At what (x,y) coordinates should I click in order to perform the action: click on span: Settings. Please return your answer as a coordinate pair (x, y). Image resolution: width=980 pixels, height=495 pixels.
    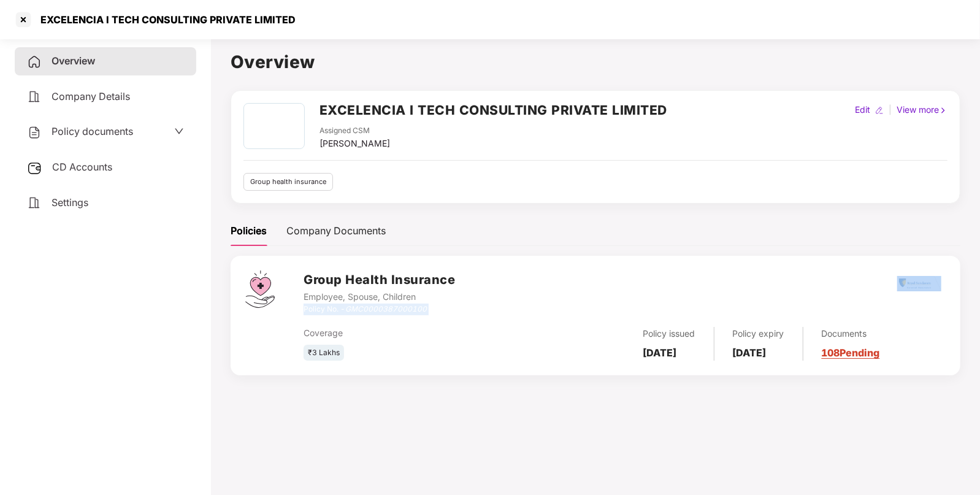
    Looking at the image, I should click on (70, 202).